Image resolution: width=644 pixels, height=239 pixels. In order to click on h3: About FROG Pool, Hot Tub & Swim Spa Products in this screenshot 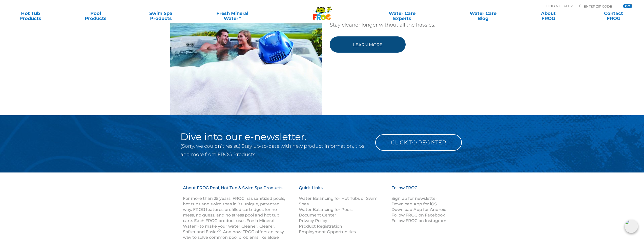, I will do `click(234, 191)`.